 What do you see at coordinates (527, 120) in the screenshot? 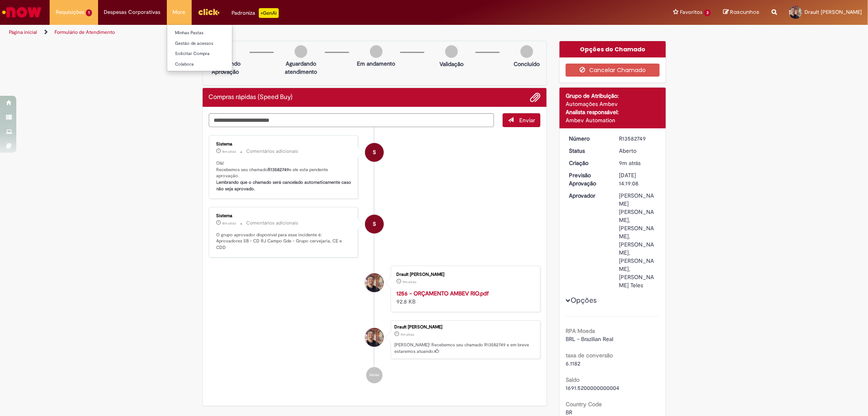
I see `span: Enviar` at bounding box center [527, 120].